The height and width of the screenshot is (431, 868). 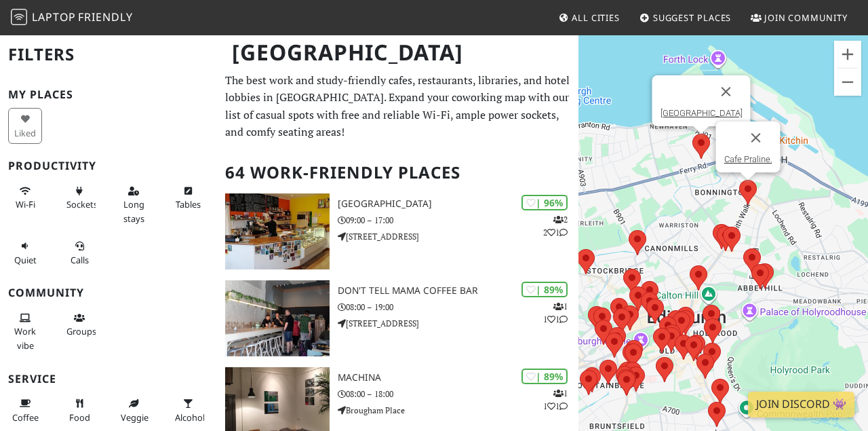 What do you see at coordinates (459, 220) in the screenshot?
I see `p: 09:00 – 17:00` at bounding box center [459, 220].